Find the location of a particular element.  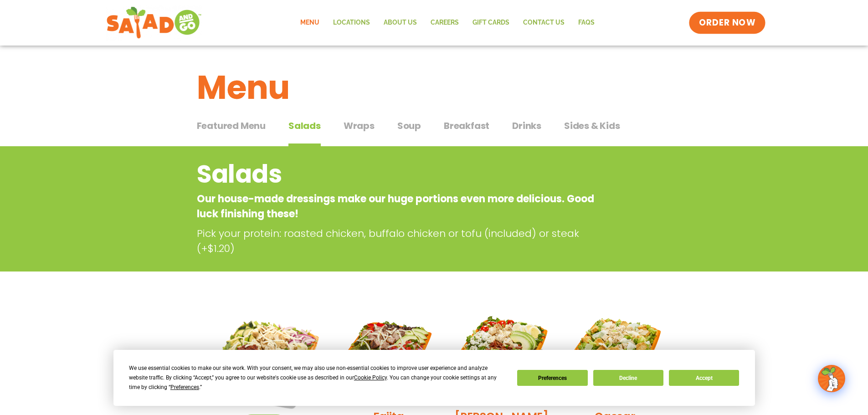

a: Menu is located at coordinates (310, 23).